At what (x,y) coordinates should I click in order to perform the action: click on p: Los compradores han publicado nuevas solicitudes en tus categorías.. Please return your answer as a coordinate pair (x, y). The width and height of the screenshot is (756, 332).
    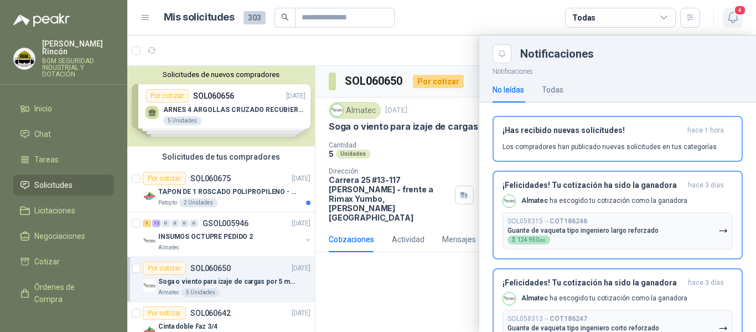
    Looking at the image, I should click on (610, 147).